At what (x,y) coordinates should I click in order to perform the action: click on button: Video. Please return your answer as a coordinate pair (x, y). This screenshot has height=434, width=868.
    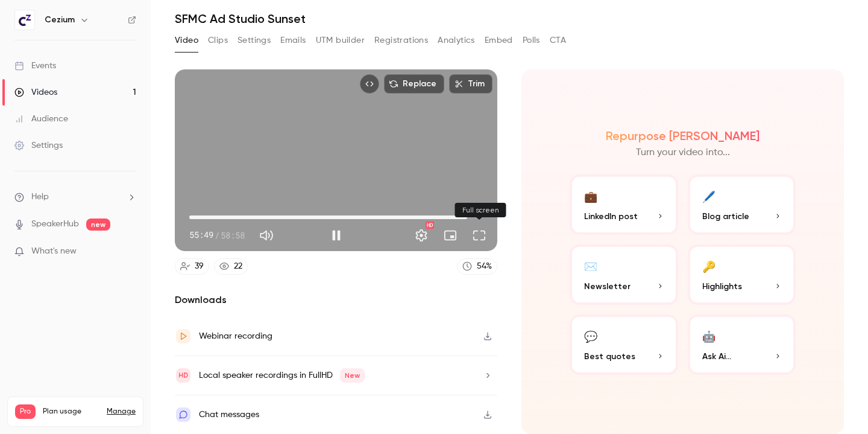
    Looking at the image, I should click on (186, 40).